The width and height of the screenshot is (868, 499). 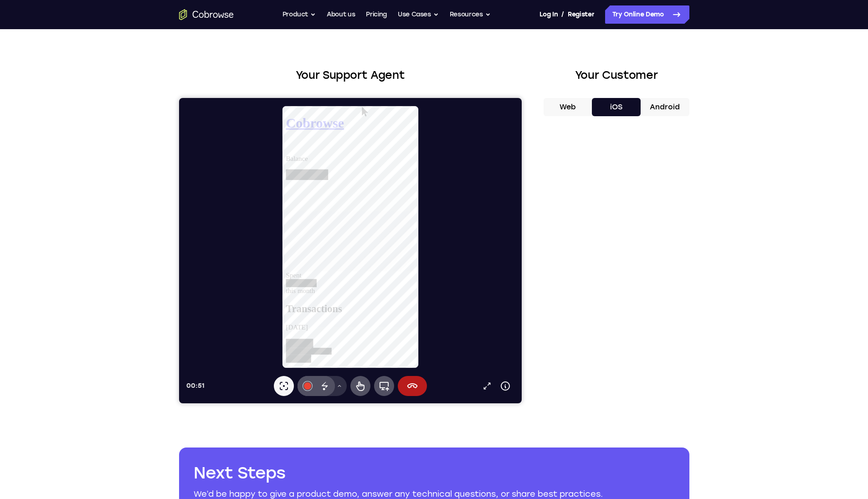 What do you see at coordinates (73, 18) in the screenshot?
I see `a: Cobrowse` at bounding box center [73, 18].